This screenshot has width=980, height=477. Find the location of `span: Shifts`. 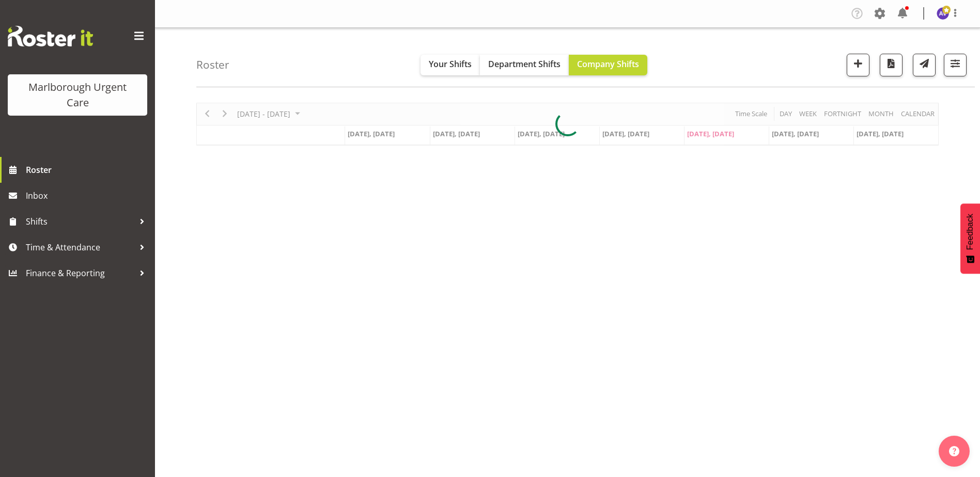

span: Shifts is located at coordinates (80, 222).